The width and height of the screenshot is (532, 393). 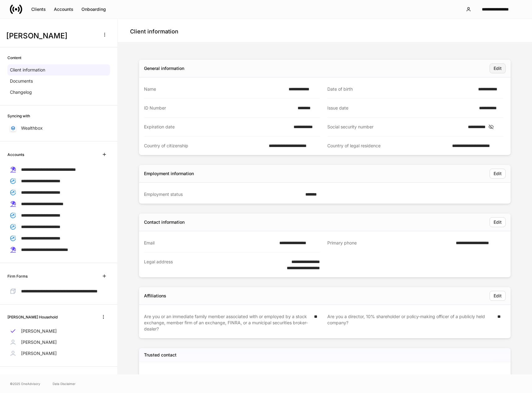 What do you see at coordinates (59, 128) in the screenshot?
I see `a: Wealthbox` at bounding box center [59, 128].